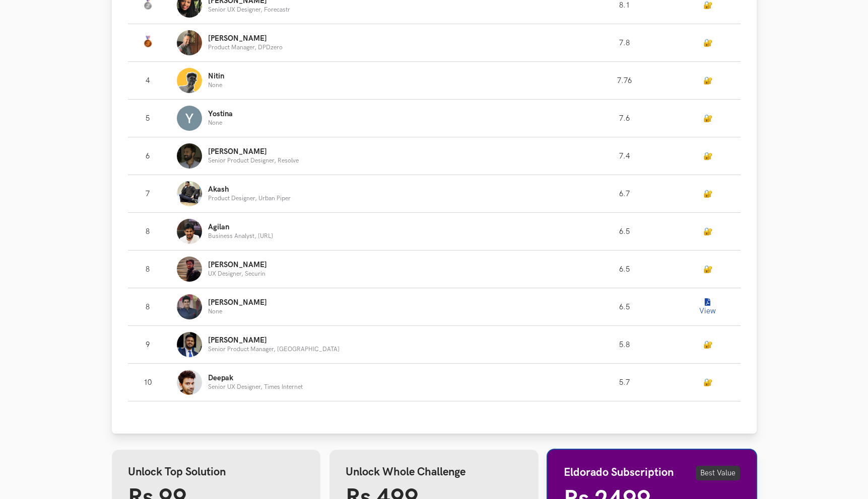 The width and height of the screenshot is (868, 499). What do you see at coordinates (152, 119) in the screenshot?
I see `td: 5` at bounding box center [152, 119].